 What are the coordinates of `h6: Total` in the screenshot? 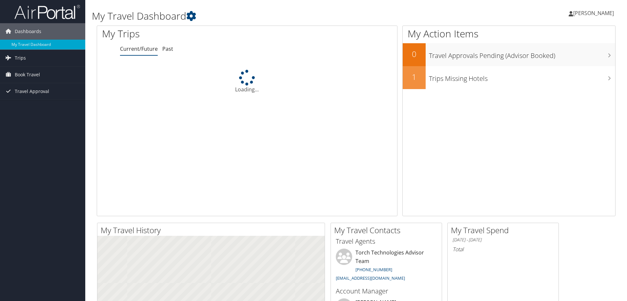 It's located at (503, 249).